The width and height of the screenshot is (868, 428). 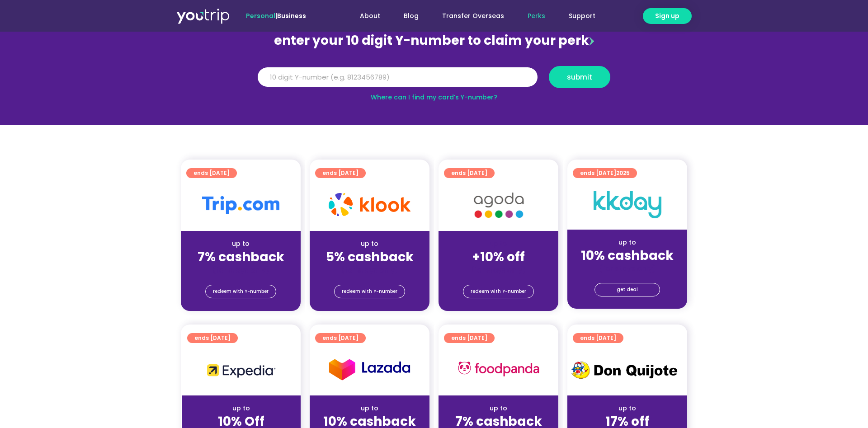 What do you see at coordinates (434, 81) in the screenshot?
I see `form: Y Number` at bounding box center [434, 81].